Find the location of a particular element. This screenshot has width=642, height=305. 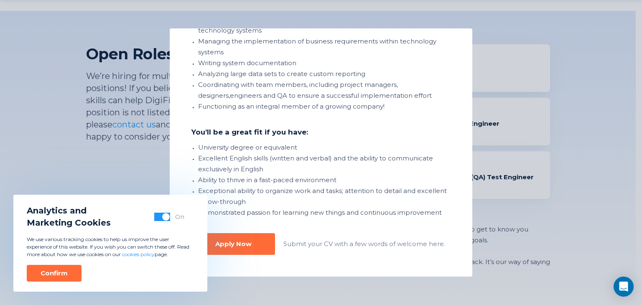

li: University degree or equivalent is located at coordinates (325, 148).